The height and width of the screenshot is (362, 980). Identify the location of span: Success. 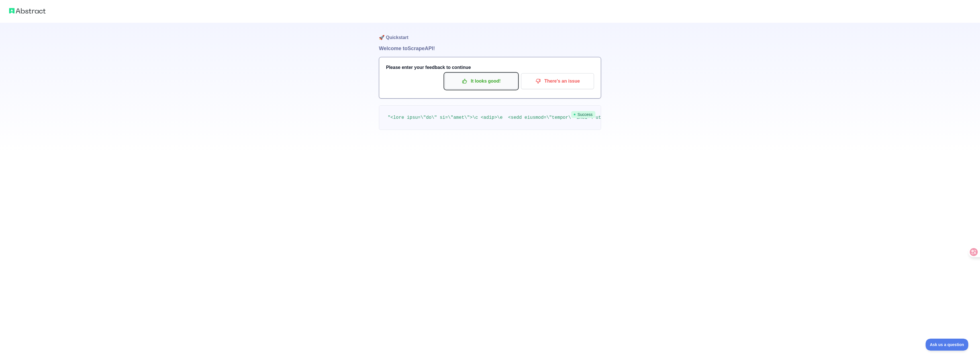
(583, 115).